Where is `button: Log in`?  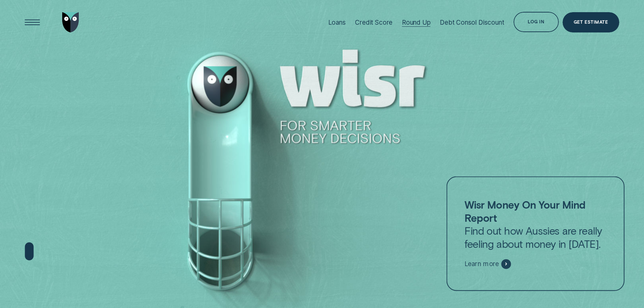
button: Log in is located at coordinates (536, 22).